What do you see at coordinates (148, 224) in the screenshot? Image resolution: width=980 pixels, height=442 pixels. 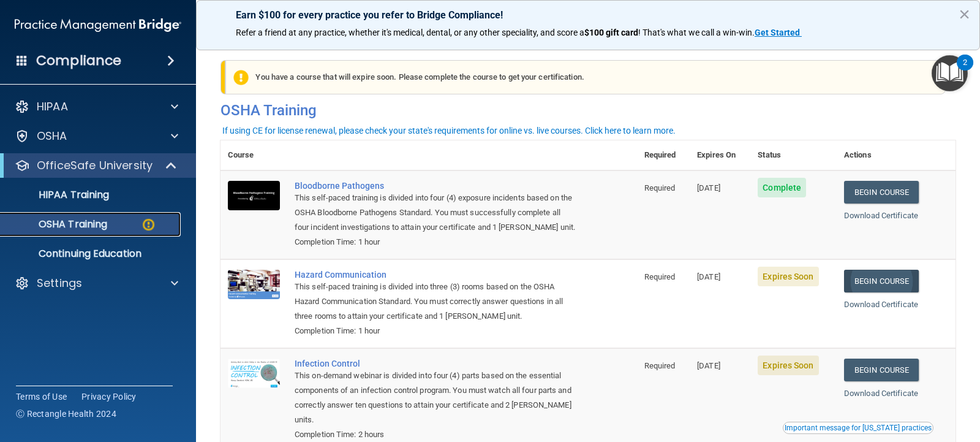 I see `img: warning-circle.0cc9ac19.png` at bounding box center [148, 224].